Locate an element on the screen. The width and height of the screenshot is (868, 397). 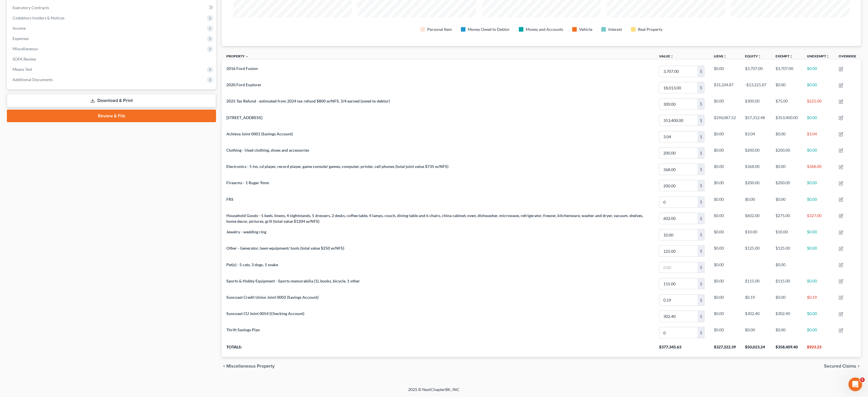
span: Thrift Savings Plan is located at coordinates (243, 329).